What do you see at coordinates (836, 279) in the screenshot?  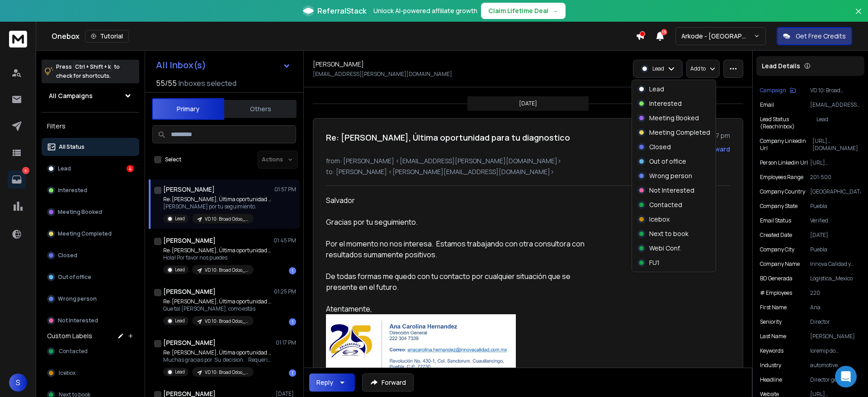 I see `p: Logistica_Mexico` at bounding box center [836, 279].